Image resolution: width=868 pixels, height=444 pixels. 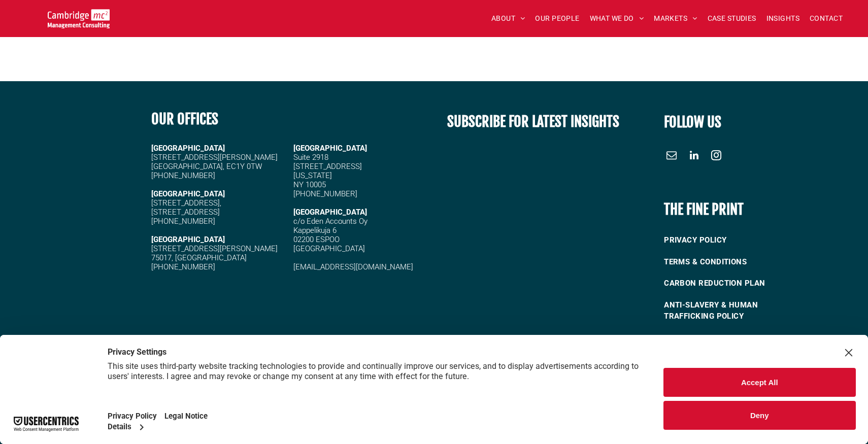 What do you see at coordinates (675, 19) in the screenshot?
I see `a: MARKETS` at bounding box center [675, 19].